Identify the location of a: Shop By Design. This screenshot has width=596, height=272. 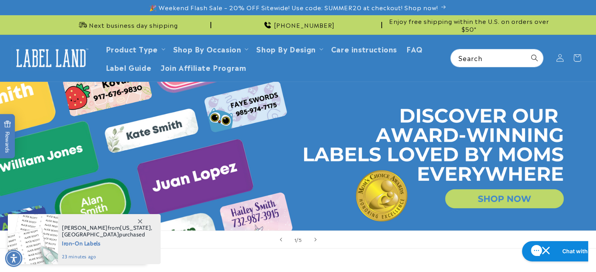
(285, 49).